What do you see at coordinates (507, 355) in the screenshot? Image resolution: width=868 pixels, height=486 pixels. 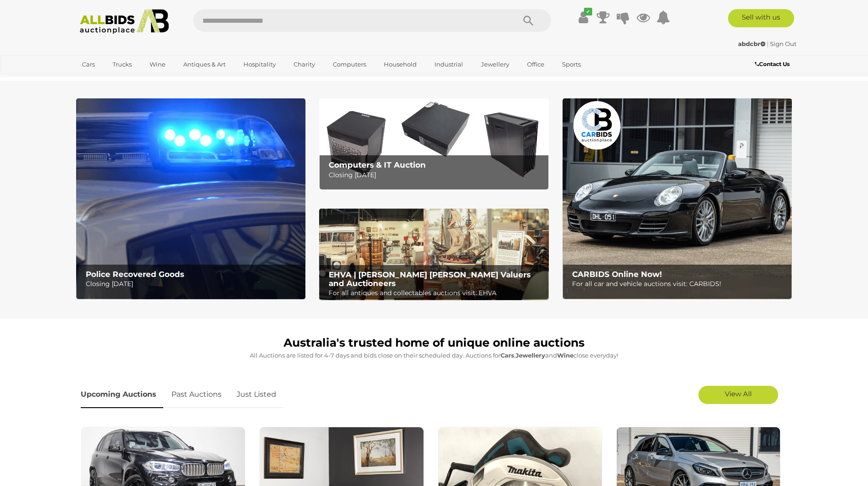 I see `strong: Cars` at bounding box center [507, 355].